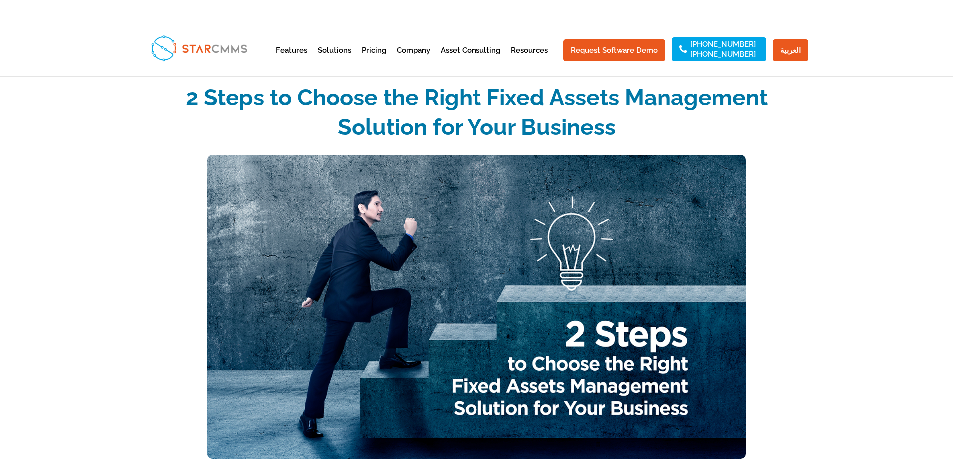 This screenshot has width=953, height=459. I want to click on a: Resources, so click(529, 59).